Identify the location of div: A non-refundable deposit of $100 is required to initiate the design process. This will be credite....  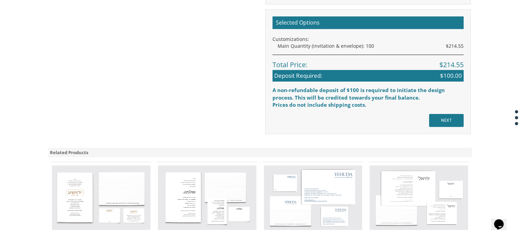
(368, 94).